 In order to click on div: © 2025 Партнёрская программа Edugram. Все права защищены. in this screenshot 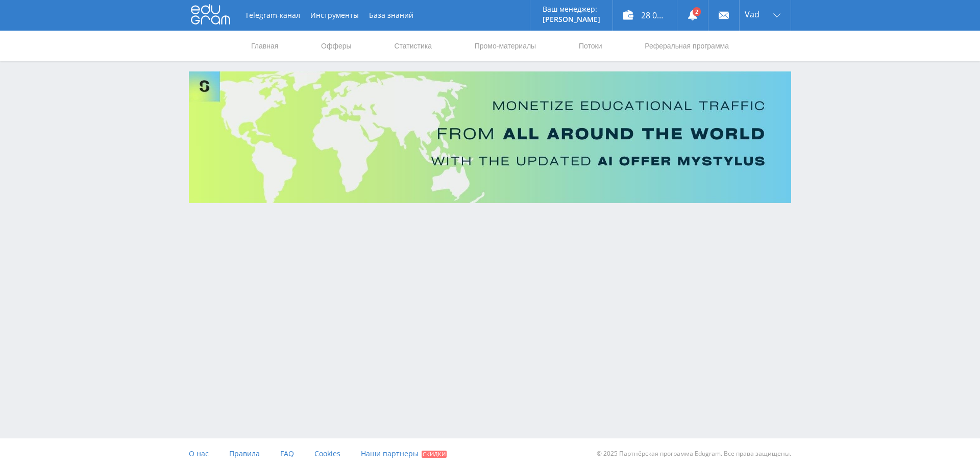, I will do `click(643, 454)`.